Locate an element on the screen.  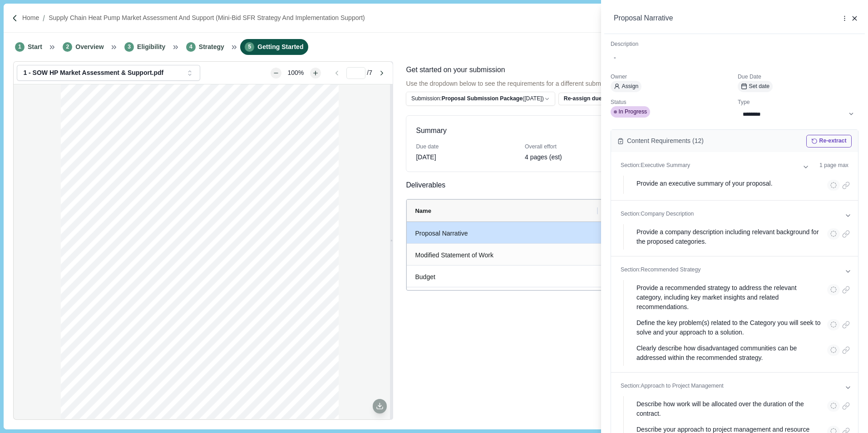
p: Provide an executive summary of your proposal. is located at coordinates (705, 185).